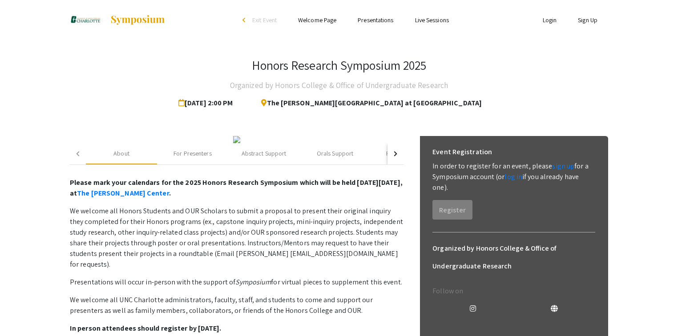 This screenshot has width=678, height=336. Describe the element at coordinates (462, 152) in the screenshot. I see `h6: Event Registration` at that location.